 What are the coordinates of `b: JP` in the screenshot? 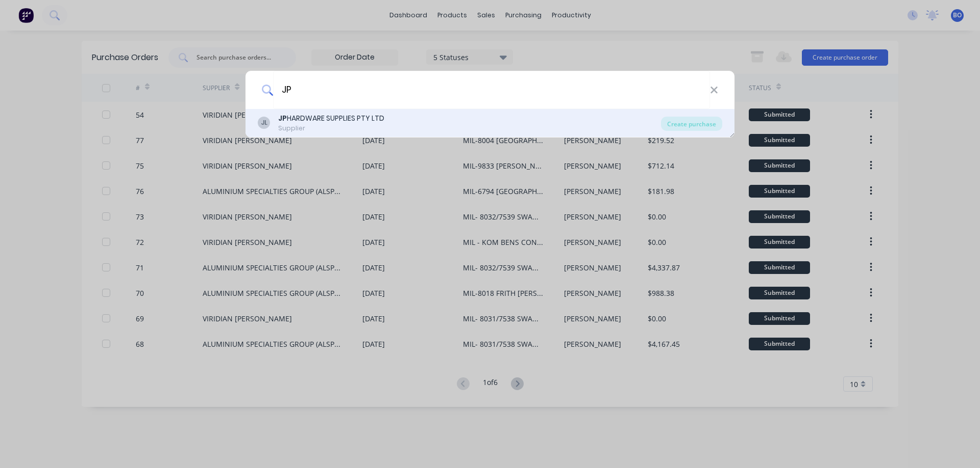 It's located at (282, 119).